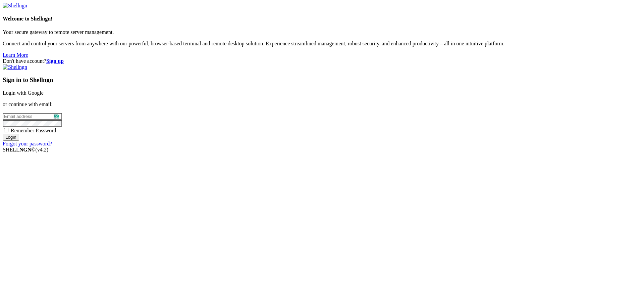 This screenshot has height=306, width=644. I want to click on p: Your secure gateway to remote server management., so click(322, 32).